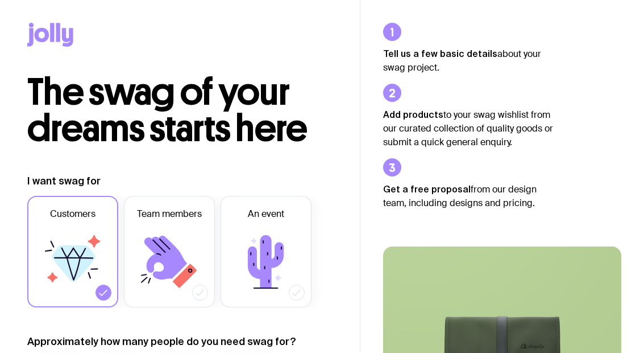 This screenshot has width=644, height=353. I want to click on span: The swag of your dreams starts here, so click(167, 110).